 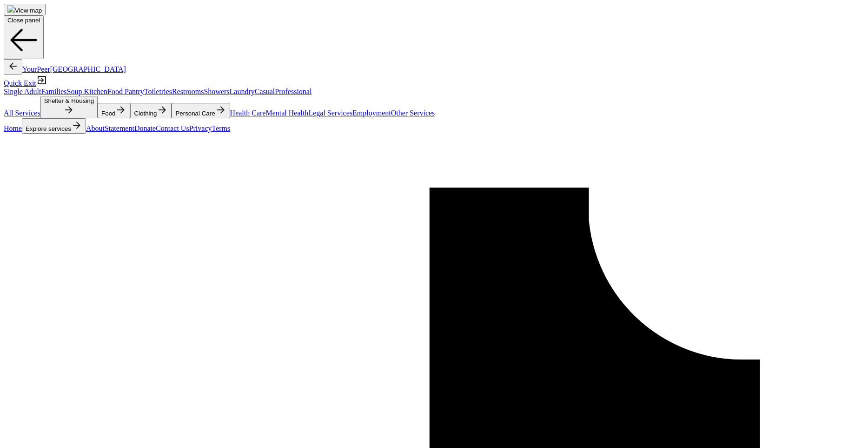 I want to click on span: Other Services, so click(x=413, y=112).